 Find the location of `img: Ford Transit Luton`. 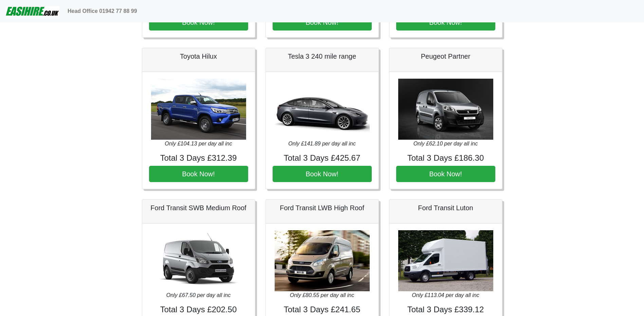

img: Ford Transit Luton is located at coordinates (446, 261).